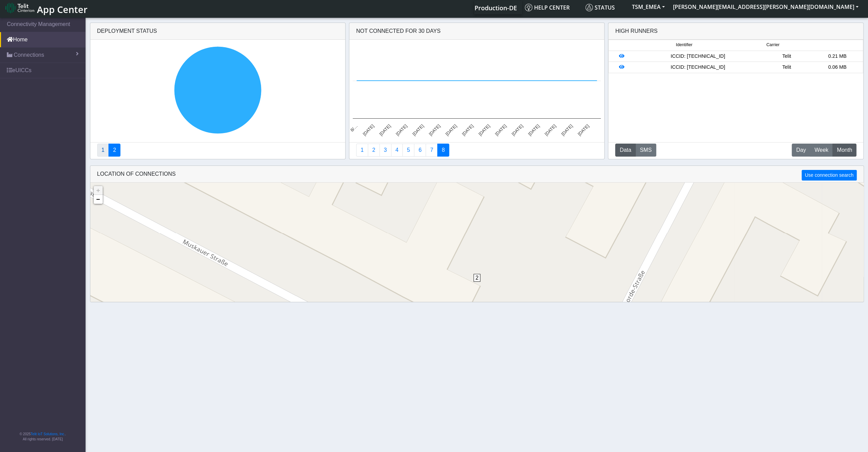 The width and height of the screenshot is (868, 452). I want to click on span: Carrier, so click(772, 45).